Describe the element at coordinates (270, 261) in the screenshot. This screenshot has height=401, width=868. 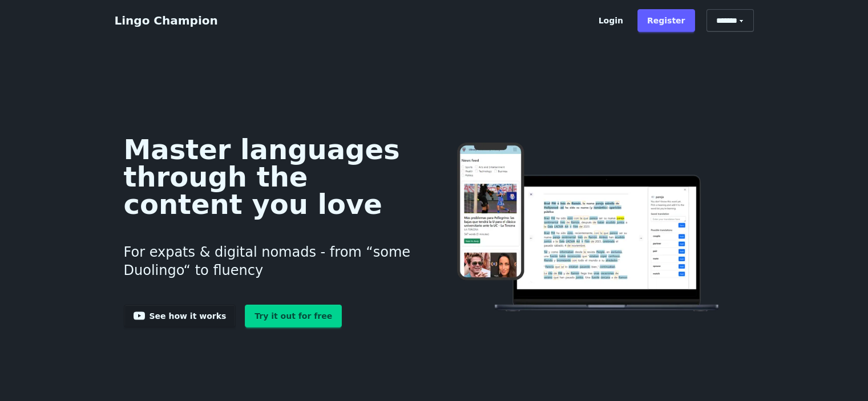
I see `h3: For expats & digital nomads - from “some Duolingo“ to fluency` at that location.